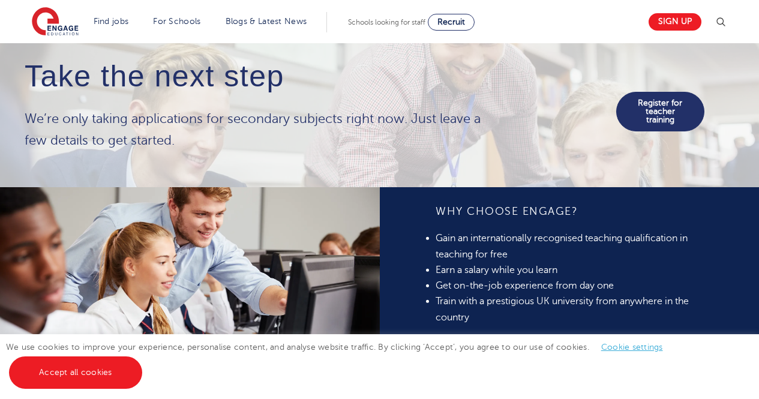  Describe the element at coordinates (55, 22) in the screenshot. I see `img: Engage Education` at that location.